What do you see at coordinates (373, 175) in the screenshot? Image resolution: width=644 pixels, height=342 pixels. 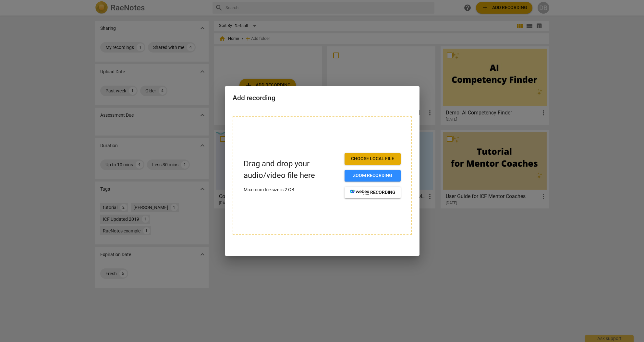 I see `span: Zoom recording` at bounding box center [373, 175].